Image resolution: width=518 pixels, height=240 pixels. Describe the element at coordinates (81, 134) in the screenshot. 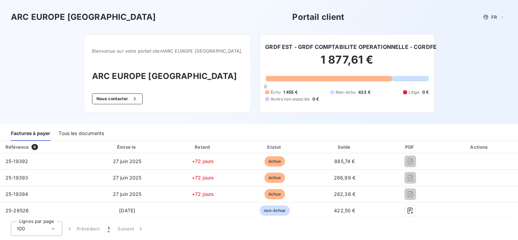

I see `div: Tous les documents` at that location.